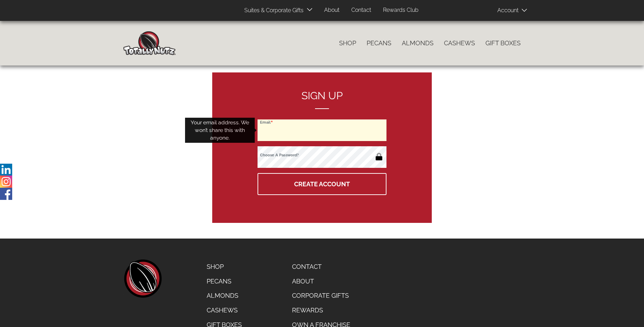 The image size is (644, 327). What do you see at coordinates (321, 310) in the screenshot?
I see `a: Rewards` at bounding box center [321, 310].